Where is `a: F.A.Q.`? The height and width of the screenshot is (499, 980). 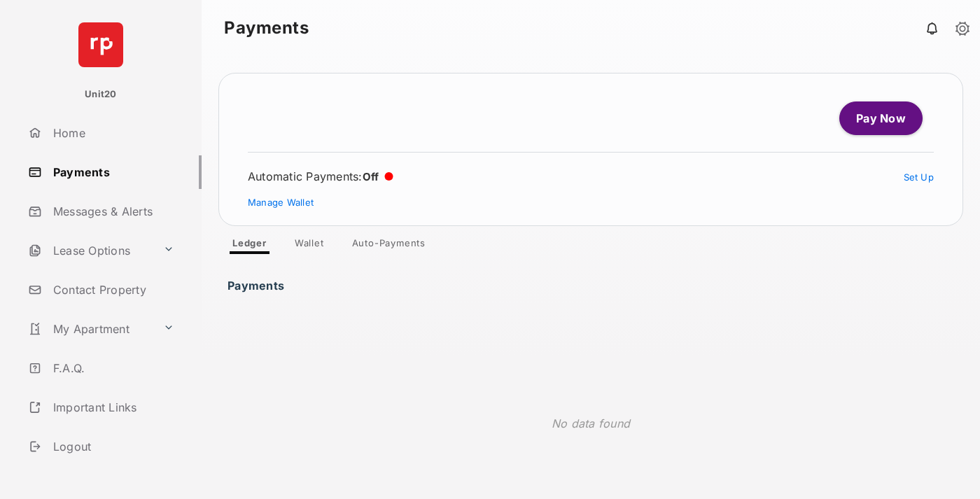 a: F.A.Q. is located at coordinates (112, 368).